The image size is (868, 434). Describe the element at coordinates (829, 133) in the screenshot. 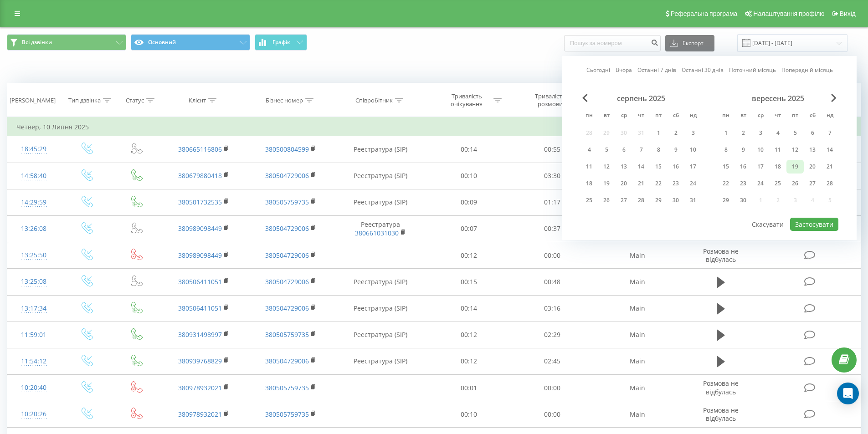

I see `div: нд 7 вер 2025 р.` at that location.